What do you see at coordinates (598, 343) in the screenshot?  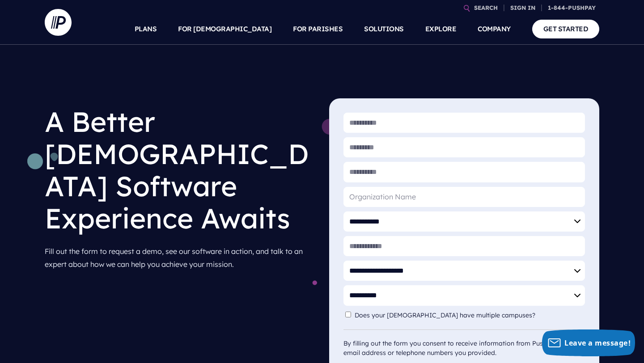 I see `span: Leave a message!` at bounding box center [598, 343].